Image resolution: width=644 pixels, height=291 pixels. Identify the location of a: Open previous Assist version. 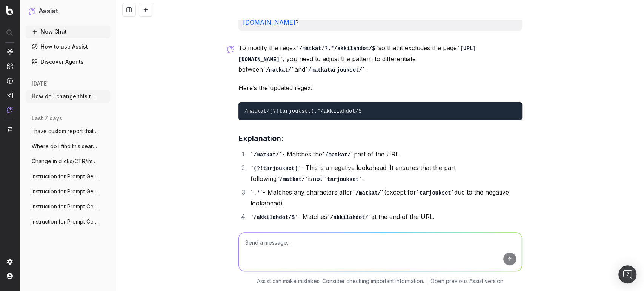
(467, 281).